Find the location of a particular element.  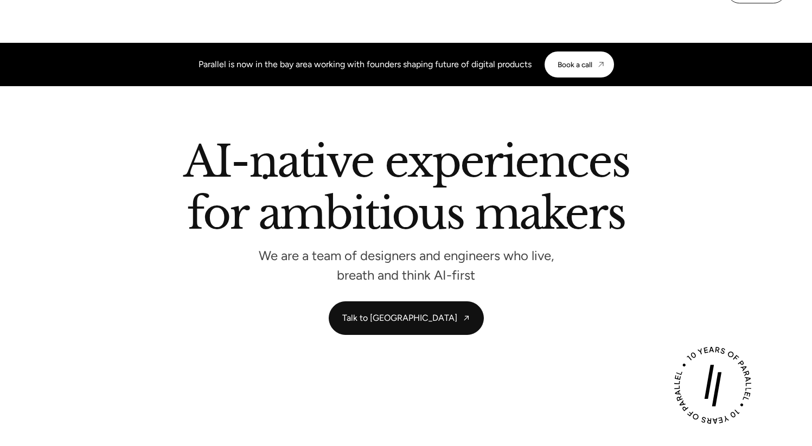

img: CTA arrow image is located at coordinates (601, 65).